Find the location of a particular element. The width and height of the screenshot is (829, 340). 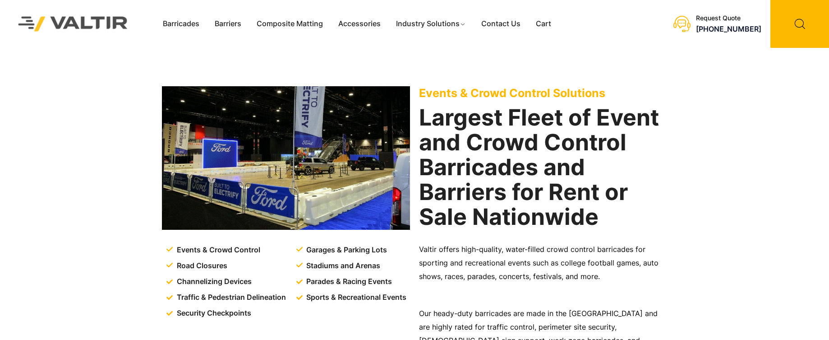

span: Security Checkpoints is located at coordinates (213, 313).